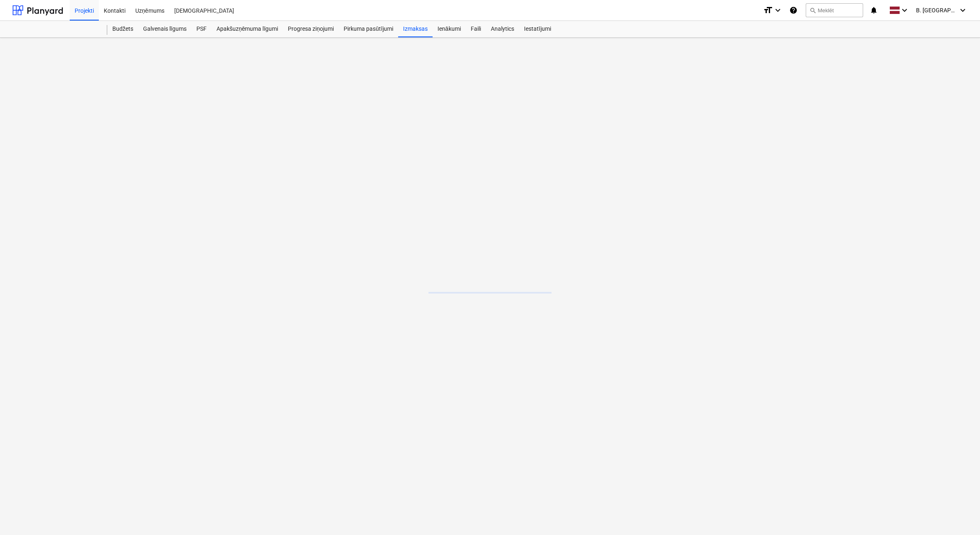  What do you see at coordinates (793, 10) in the screenshot?
I see `i: Zināšanu pamats` at bounding box center [793, 10].